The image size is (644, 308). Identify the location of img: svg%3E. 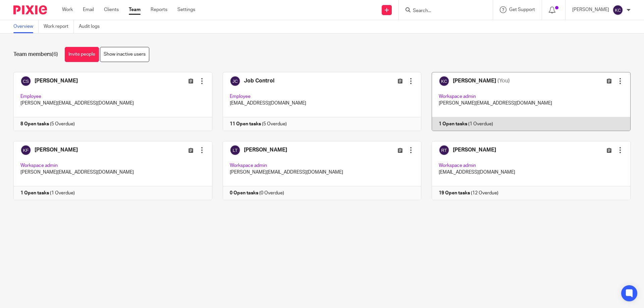
(618, 10).